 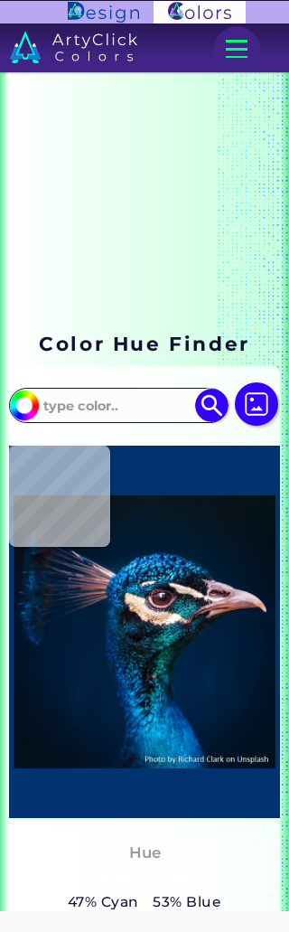 What do you see at coordinates (73, 47) in the screenshot?
I see `img: logo_artyclick_colors_white.svg` at bounding box center [73, 47].